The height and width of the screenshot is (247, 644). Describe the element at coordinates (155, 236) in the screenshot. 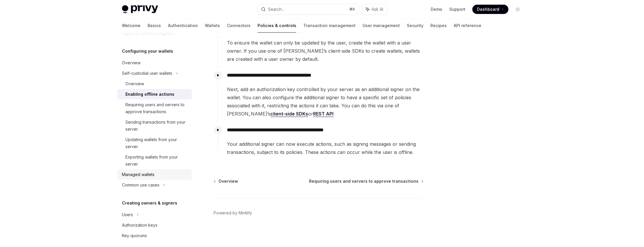

I see `a: Key quorums` at that location.